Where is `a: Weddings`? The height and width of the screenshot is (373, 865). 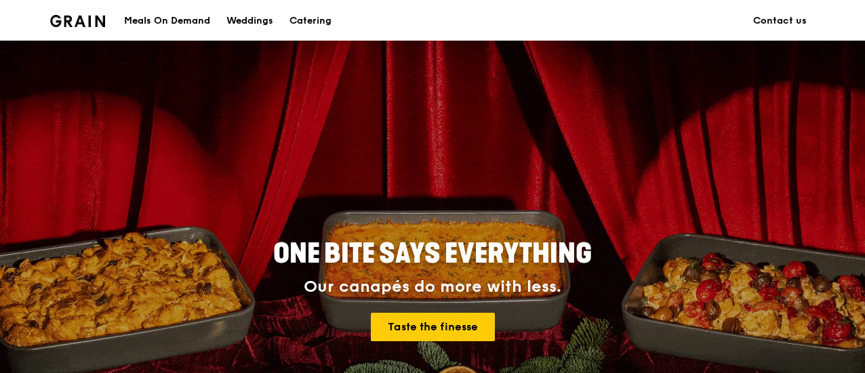 a: Weddings is located at coordinates (249, 21).